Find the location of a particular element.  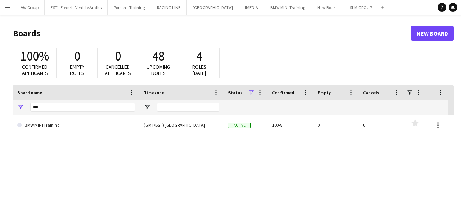

span: Empty is located at coordinates (324, 92).